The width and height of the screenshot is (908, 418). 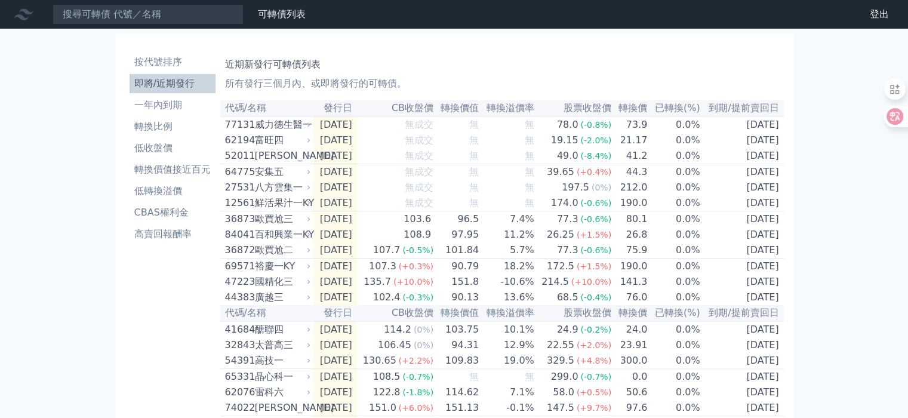 I want to click on td: 50.6, so click(x=630, y=392).